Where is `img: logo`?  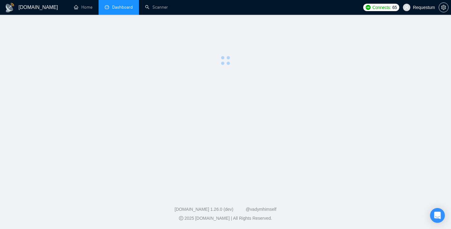
img: logo is located at coordinates (10, 8).